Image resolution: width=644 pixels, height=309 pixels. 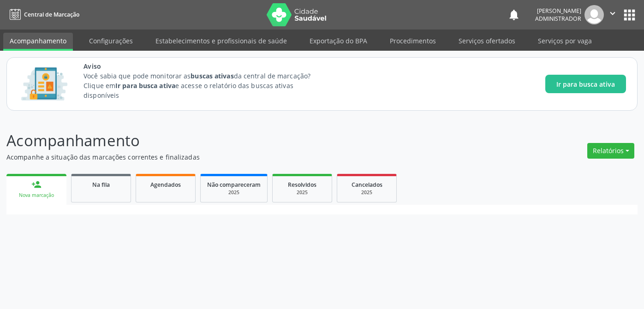 I want to click on span: Aviso, so click(x=205, y=66).